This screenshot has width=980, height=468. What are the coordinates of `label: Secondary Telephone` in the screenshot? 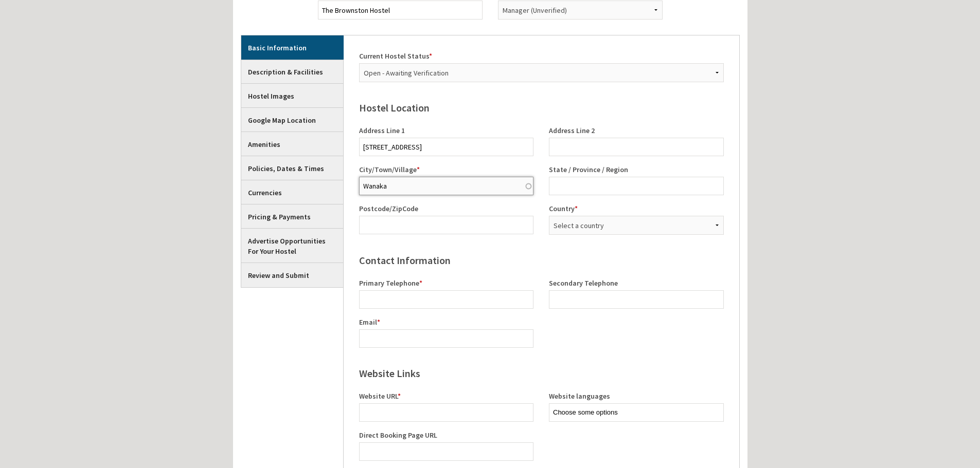 It's located at (636, 283).